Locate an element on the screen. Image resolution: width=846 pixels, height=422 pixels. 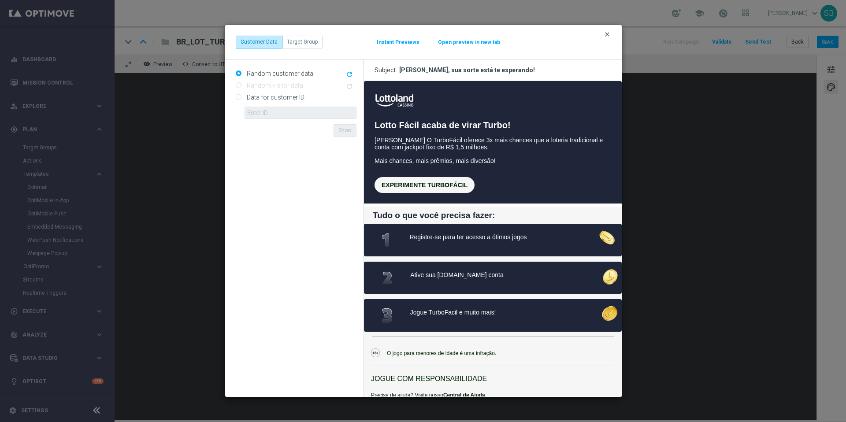
button: Show is located at coordinates (345, 130).